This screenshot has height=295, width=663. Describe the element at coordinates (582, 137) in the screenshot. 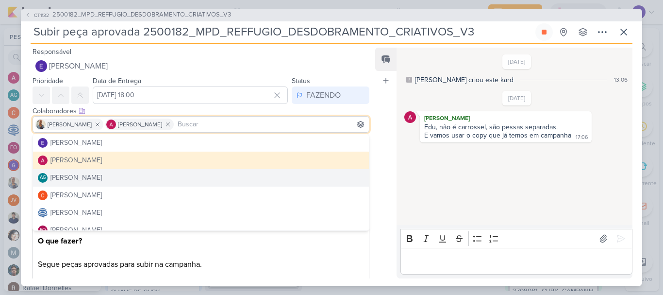

I see `div: 17:06` at that location.